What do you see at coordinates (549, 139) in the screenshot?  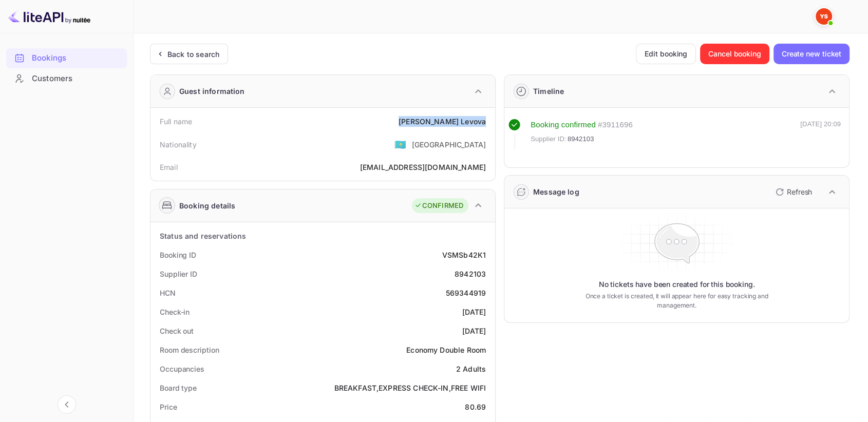 I see `span: Supplier ID:` at bounding box center [549, 139].